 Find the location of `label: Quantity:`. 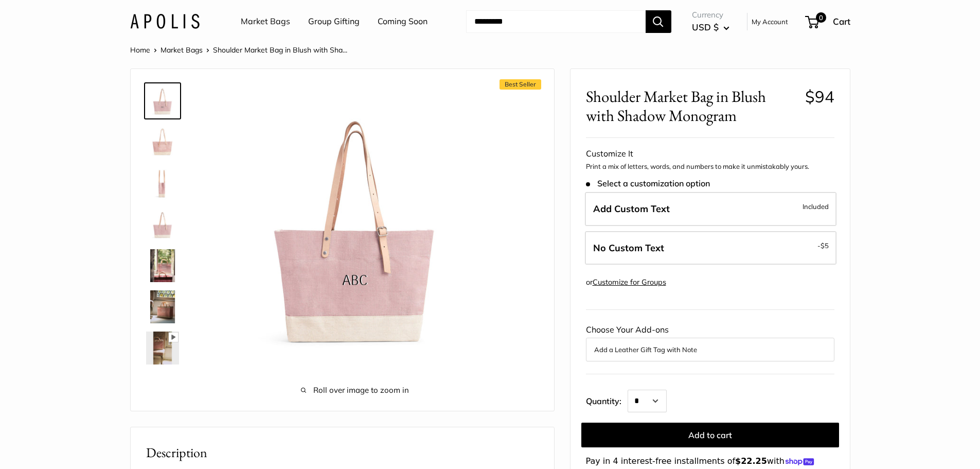

label: Quantity: is located at coordinates (607, 399).